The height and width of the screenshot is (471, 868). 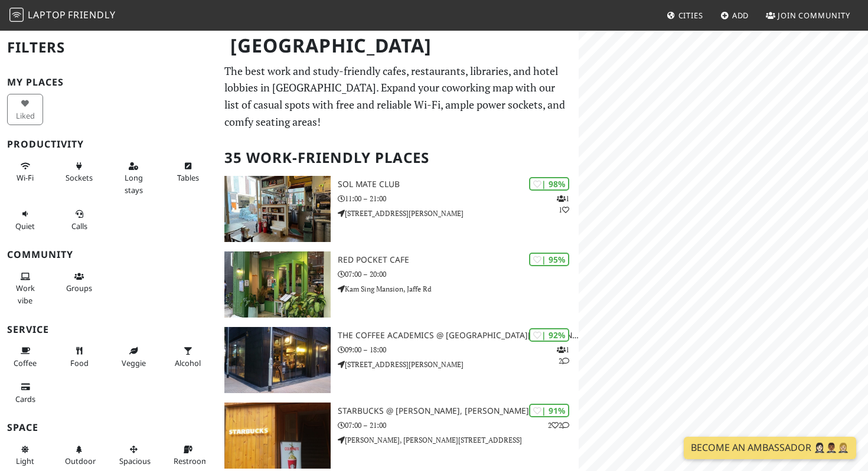 What do you see at coordinates (550, 184) in the screenshot?
I see `div: | 98%` at bounding box center [550, 184].